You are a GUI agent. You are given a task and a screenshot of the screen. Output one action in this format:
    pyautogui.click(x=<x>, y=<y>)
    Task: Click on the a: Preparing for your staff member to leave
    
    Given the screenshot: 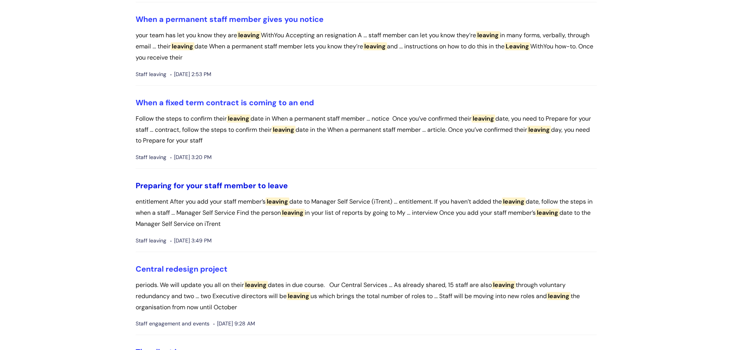 What is the action you would take?
    pyautogui.click(x=212, y=186)
    